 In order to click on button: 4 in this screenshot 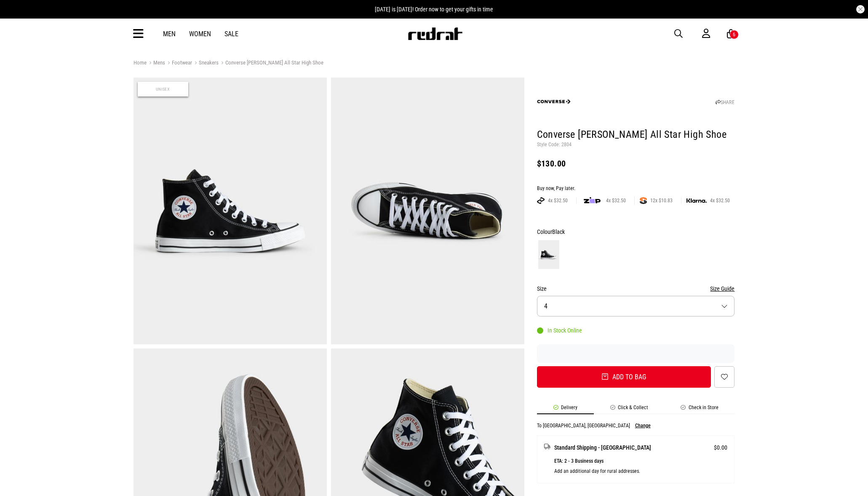, I will do `click(636, 306)`.